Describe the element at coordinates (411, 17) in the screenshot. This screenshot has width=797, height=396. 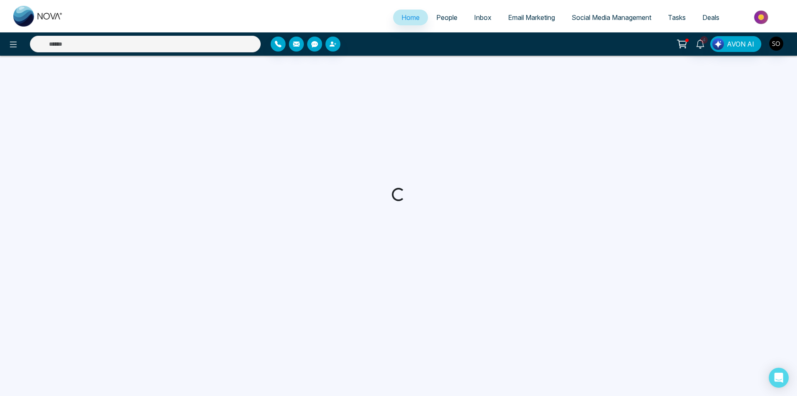
I see `a: Home` at that location.